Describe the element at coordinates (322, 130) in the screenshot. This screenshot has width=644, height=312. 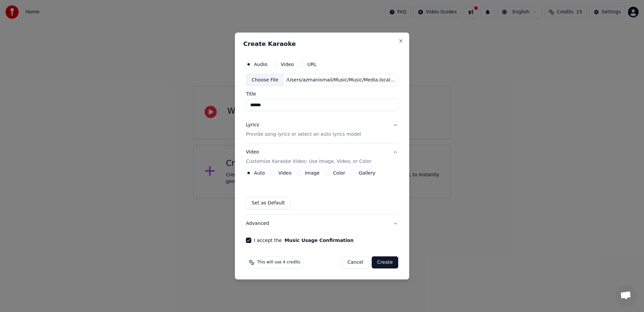
I see `button: LyricsProvide song lyrics or select an auto lyrics model` at that location.